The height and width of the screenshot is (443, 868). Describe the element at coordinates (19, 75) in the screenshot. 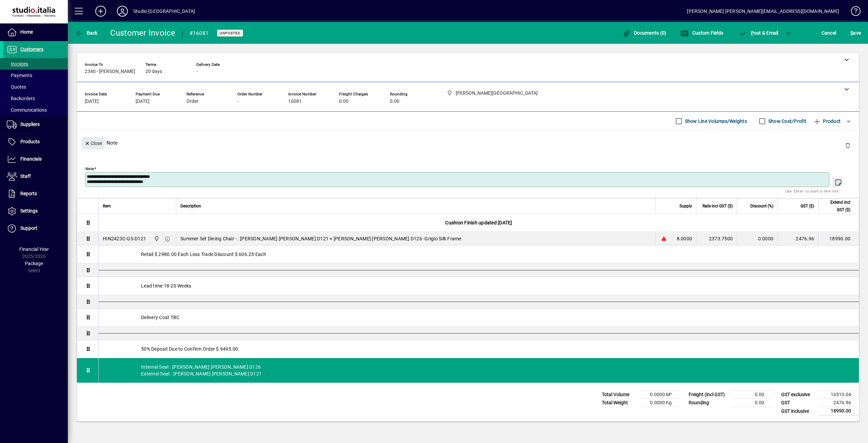

I see `span: Payments` at that location.